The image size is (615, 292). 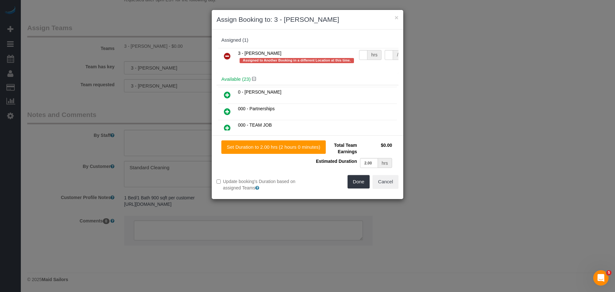 I want to click on td: Total Team Earnings, so click(x=336, y=148).